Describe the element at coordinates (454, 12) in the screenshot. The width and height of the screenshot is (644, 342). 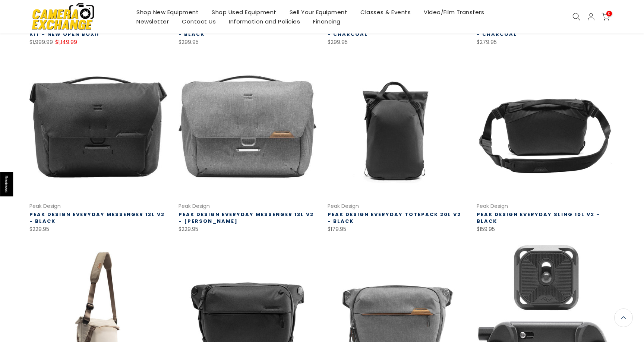
I see `a: Video/Film Transfers` at that location.